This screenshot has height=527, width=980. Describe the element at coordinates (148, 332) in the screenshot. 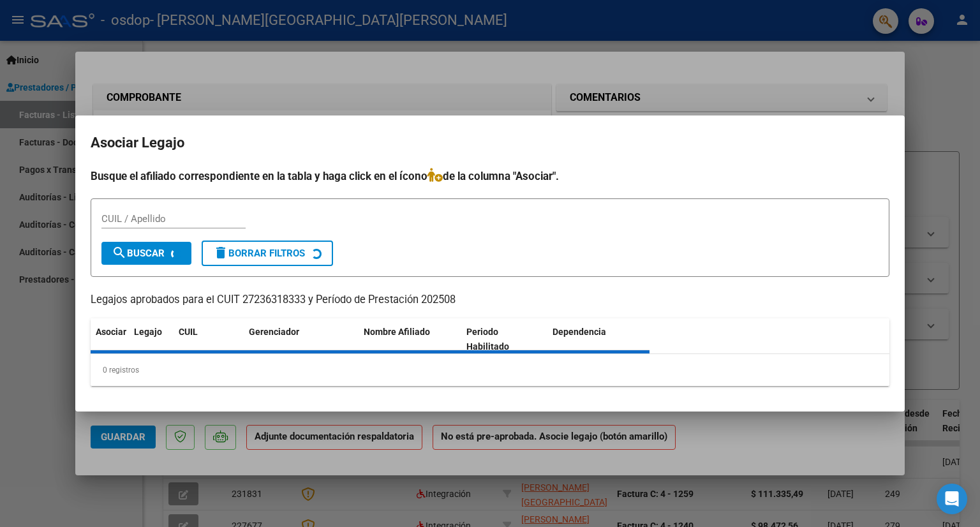

I see `span: Legajo` at that location.